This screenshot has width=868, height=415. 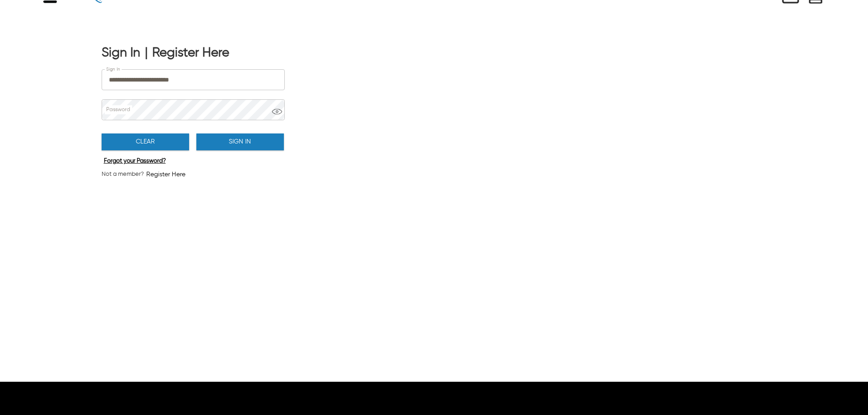 I want to click on div: Sign In, so click(x=121, y=53).